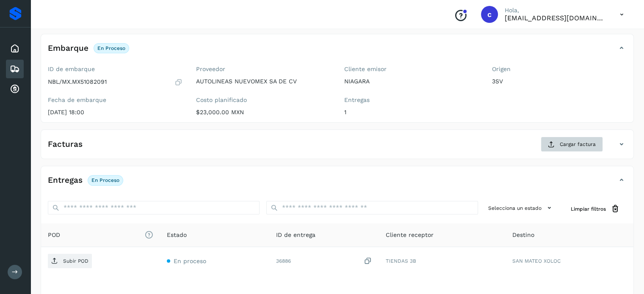 The image size is (644, 294). Describe the element at coordinates (15, 69) in the screenshot. I see `div: Embarques` at that location.